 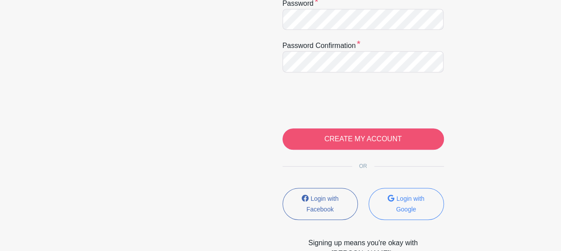 What do you see at coordinates (363, 139) in the screenshot?
I see `input: CREATE MY ACCOUNT` at bounding box center [363, 139].